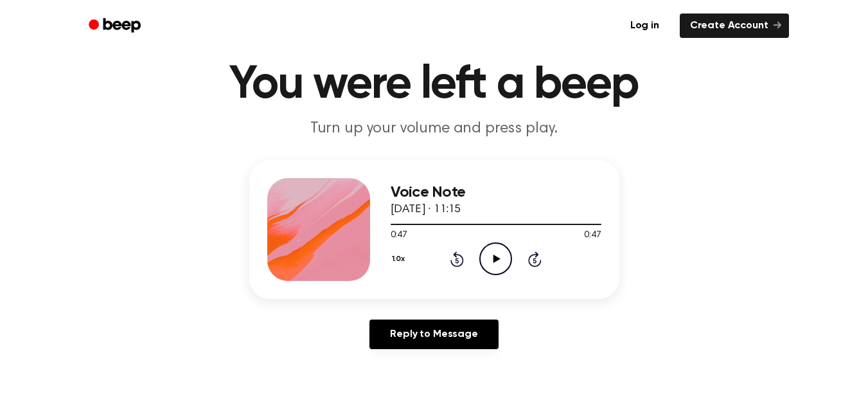 This screenshot has height=407, width=868. I want to click on p: Turn up your volume and press play., so click(434, 129).